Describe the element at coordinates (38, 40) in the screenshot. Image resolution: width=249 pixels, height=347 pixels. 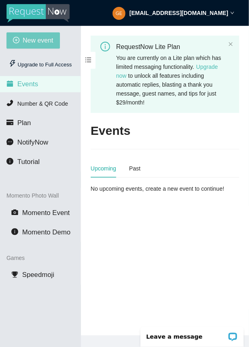
I see `span: New event` at that location.